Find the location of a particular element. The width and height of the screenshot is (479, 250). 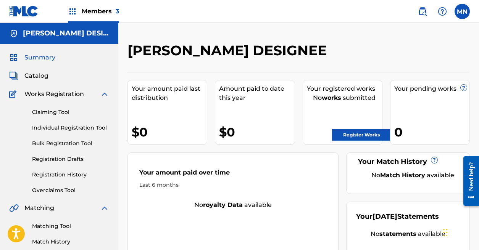

a: Register Works is located at coordinates (361, 135).